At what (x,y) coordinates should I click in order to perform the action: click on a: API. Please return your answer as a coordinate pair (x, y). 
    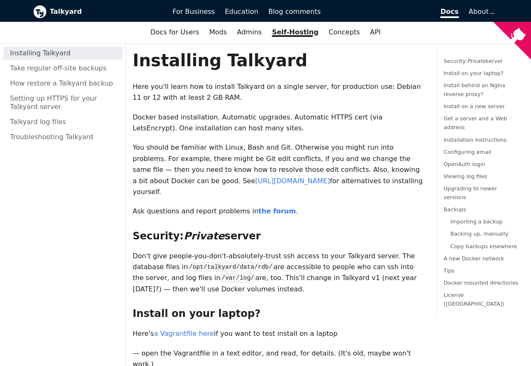
    Looking at the image, I should click on (375, 32).